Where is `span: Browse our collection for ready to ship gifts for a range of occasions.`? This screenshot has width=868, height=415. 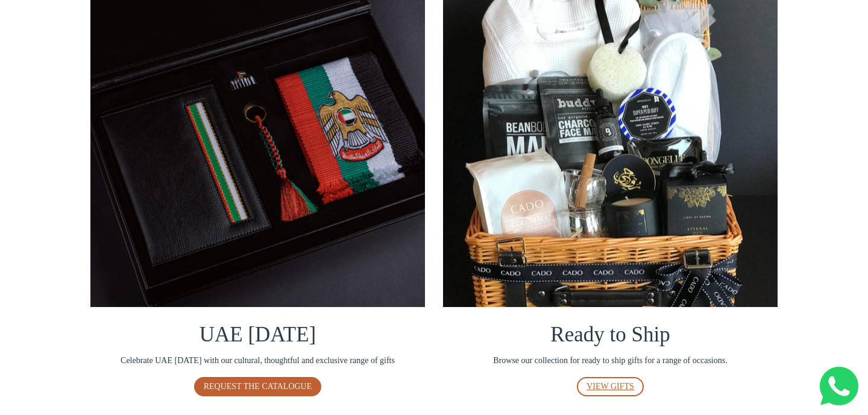 span: Browse our collection for ready to ship gifts for a range of occasions. is located at coordinates (610, 361).